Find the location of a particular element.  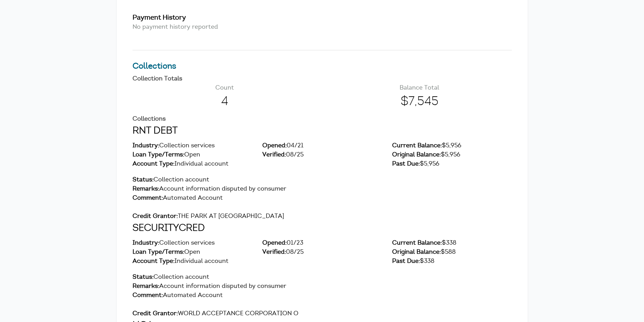

p: Balance Total is located at coordinates (419, 88).